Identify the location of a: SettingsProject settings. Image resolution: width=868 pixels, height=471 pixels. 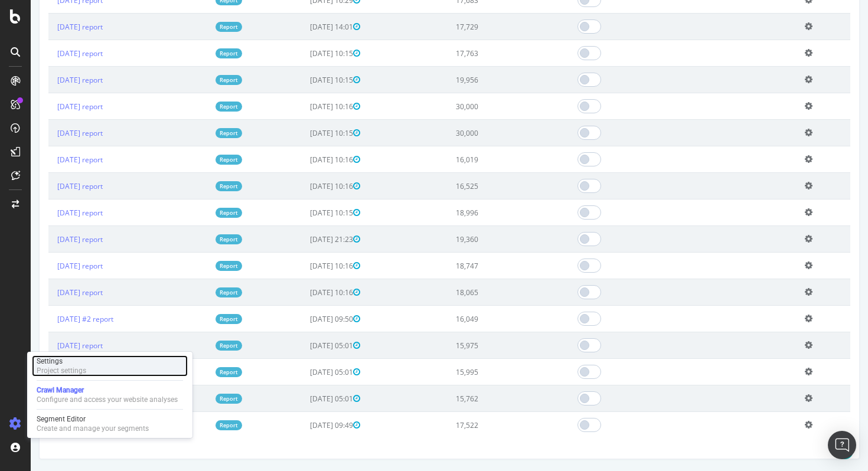
(110, 366).